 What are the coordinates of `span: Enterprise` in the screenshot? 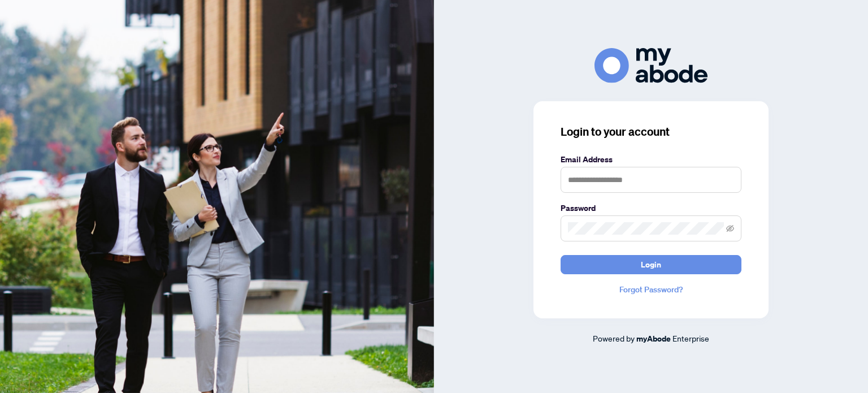 It's located at (690, 338).